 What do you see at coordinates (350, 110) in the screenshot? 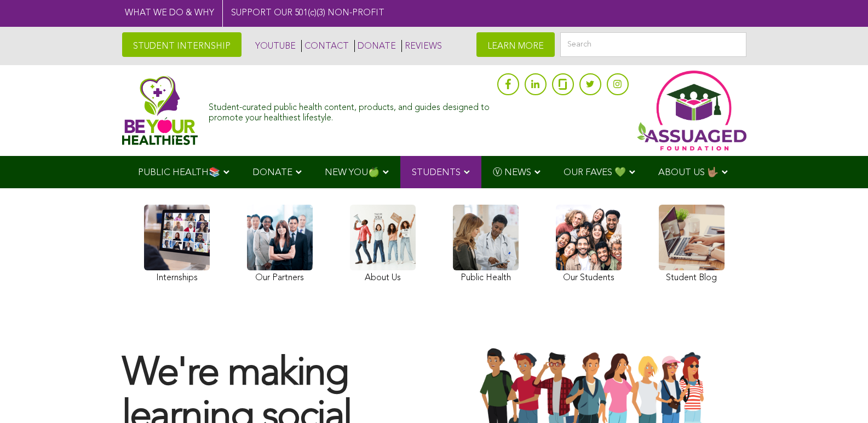
I see `div: Student-curated public health content, products, and guides designed to promote your healthiest l...` at bounding box center [350, 110].